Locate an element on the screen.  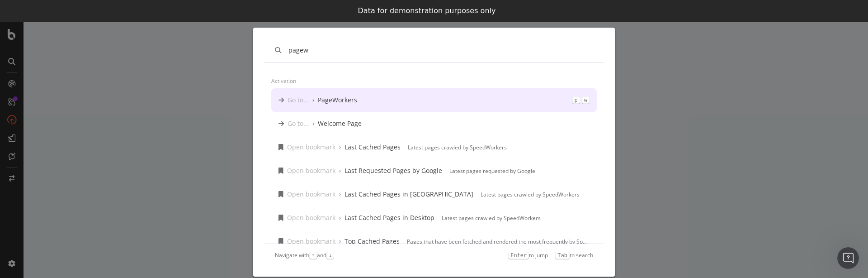
div: Pages that have been fetched and rendered the most frequently by SpeedWorkers is located at coordinates (498, 241).